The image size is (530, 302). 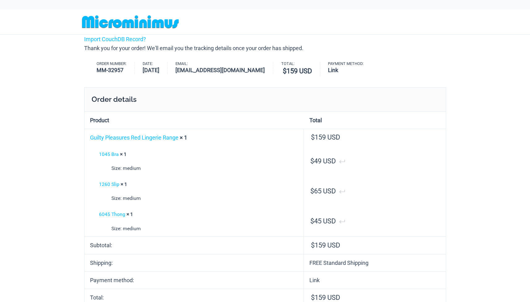 I want to click on a: Import CouchDB Record?, so click(x=115, y=39).